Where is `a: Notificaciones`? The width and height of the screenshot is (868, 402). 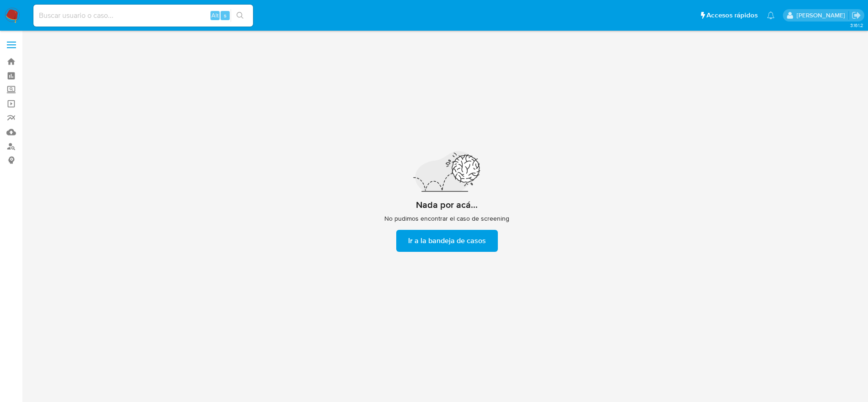
a: Notificaciones is located at coordinates (770, 15).